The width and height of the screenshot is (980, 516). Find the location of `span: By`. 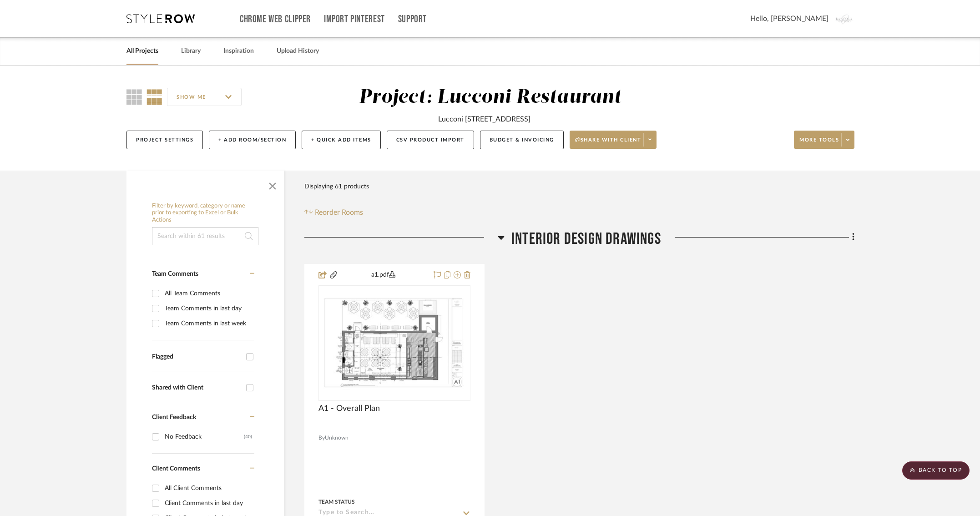

span: By is located at coordinates (321, 438).